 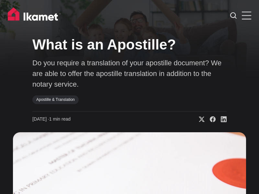 What do you see at coordinates (51, 119) in the screenshot?
I see `time: 1 min read` at bounding box center [51, 119].